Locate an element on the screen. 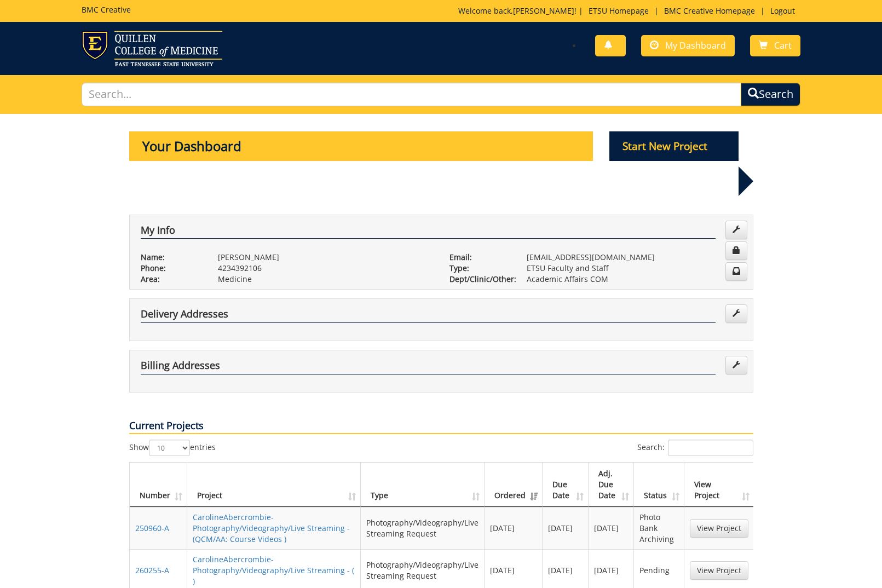  p: Dept/Clinic/Other: is located at coordinates (480, 279).